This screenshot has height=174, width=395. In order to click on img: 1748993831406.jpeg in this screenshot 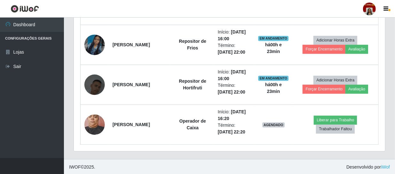, I will do `click(95, 45)`.